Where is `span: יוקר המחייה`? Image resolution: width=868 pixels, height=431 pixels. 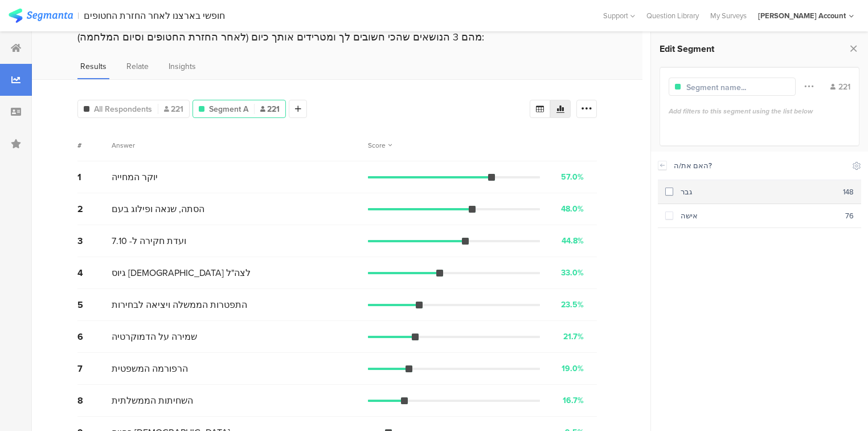
span: יוקר המחייה is located at coordinates (135, 177).